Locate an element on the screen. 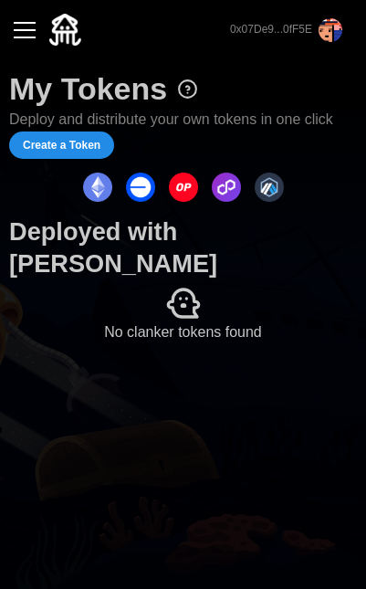 The width and height of the screenshot is (366, 589). img: Ethereum is located at coordinates (98, 187).